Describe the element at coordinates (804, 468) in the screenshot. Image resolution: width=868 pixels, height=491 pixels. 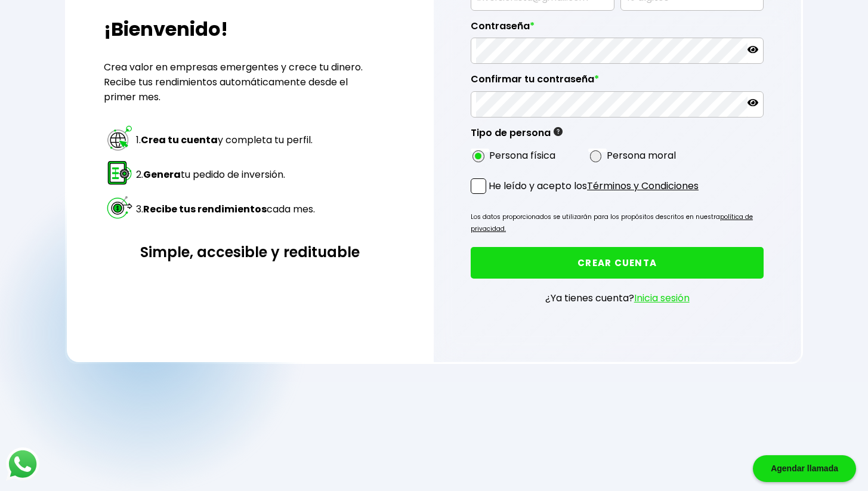
I see `div: Agendar llamada` at that location.